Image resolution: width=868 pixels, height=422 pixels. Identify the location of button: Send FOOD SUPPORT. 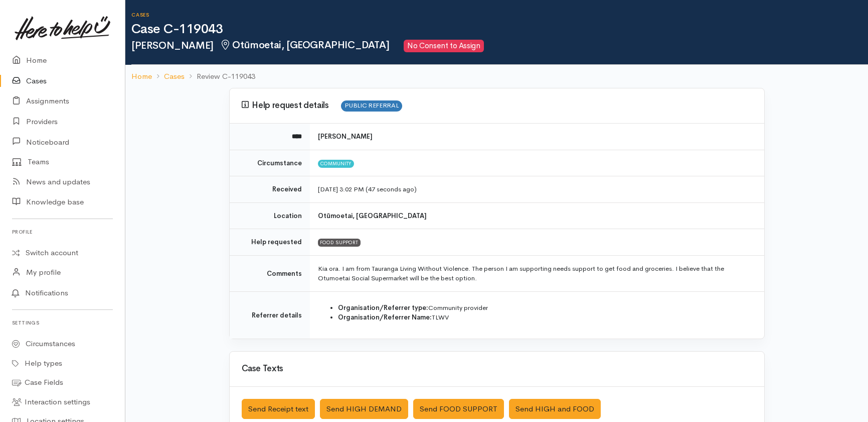
(458, 408).